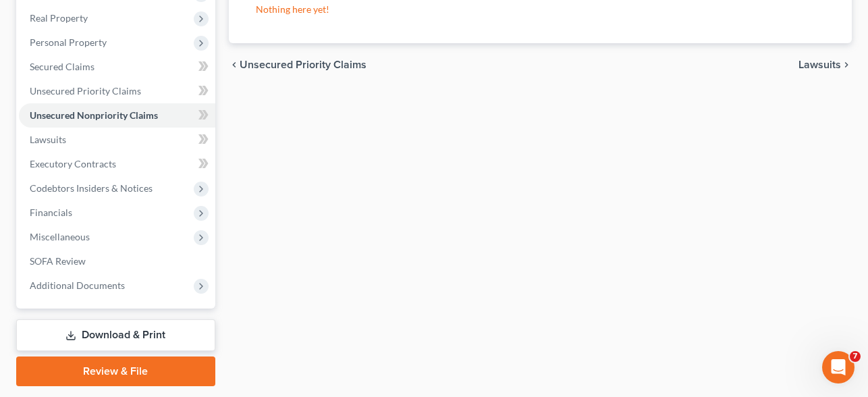 Image resolution: width=868 pixels, height=397 pixels. Describe the element at coordinates (77, 285) in the screenshot. I see `span: Additional Documents` at that location.